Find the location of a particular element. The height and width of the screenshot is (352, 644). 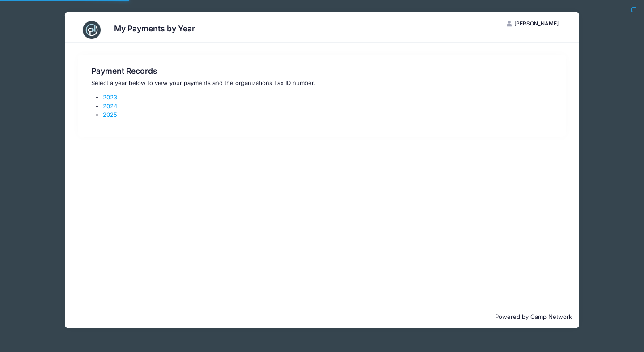

a: 2023 is located at coordinates (110, 97).